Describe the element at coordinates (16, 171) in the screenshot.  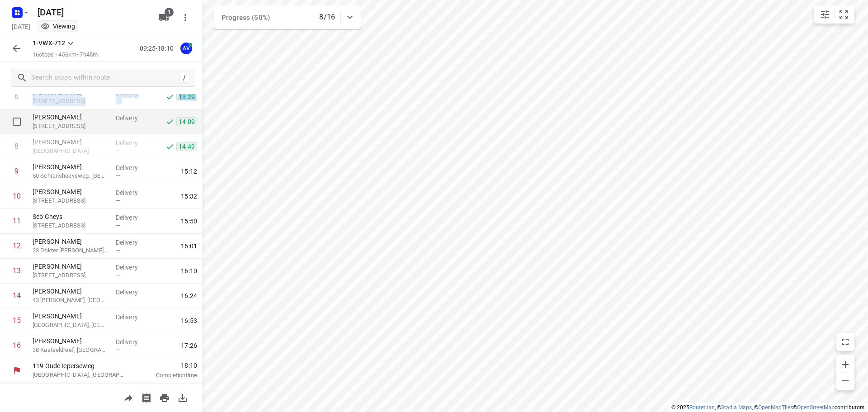
I see `div: 9` at that location.